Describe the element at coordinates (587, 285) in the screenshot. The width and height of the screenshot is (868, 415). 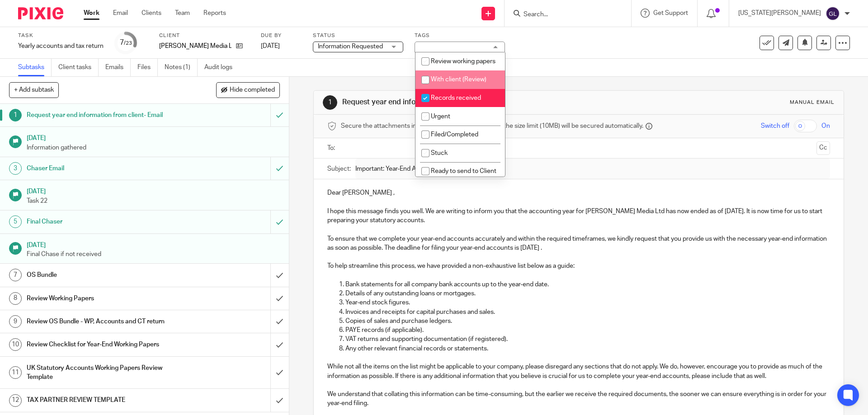
I see `p: Bank statements for all company bank accounts up to the year-end date.` at that location.